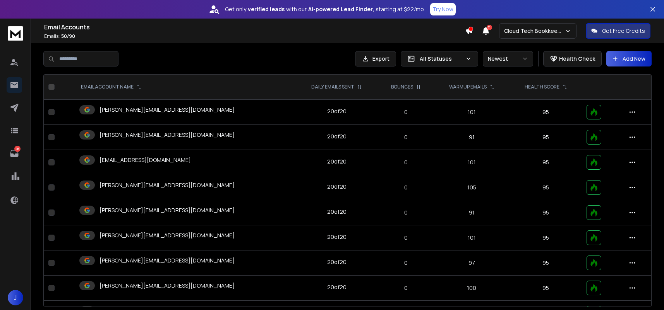 The width and height of the screenshot is (664, 310). What do you see at coordinates (15, 298) in the screenshot?
I see `button: J` at bounding box center [15, 298].